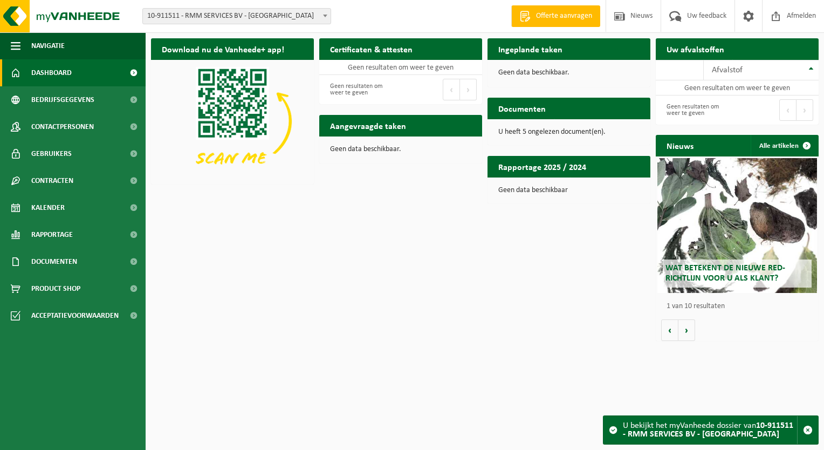 This screenshot has height=450, width=824. I want to click on span: Rapportage, so click(52, 234).